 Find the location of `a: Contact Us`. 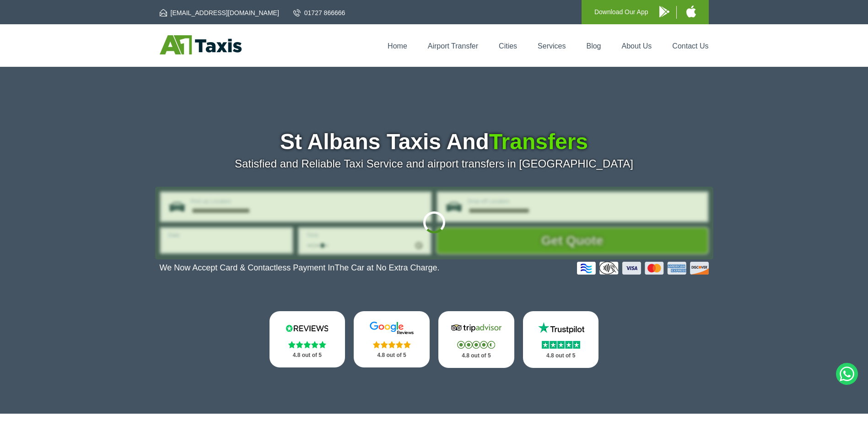

a: Contact Us is located at coordinates (690, 46).